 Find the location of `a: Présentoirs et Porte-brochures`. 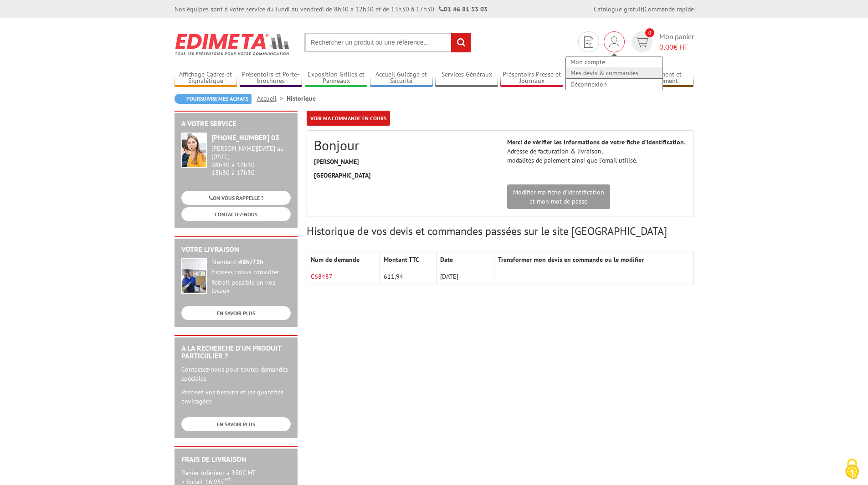

a: Présentoirs et Porte-brochures is located at coordinates (271, 78).